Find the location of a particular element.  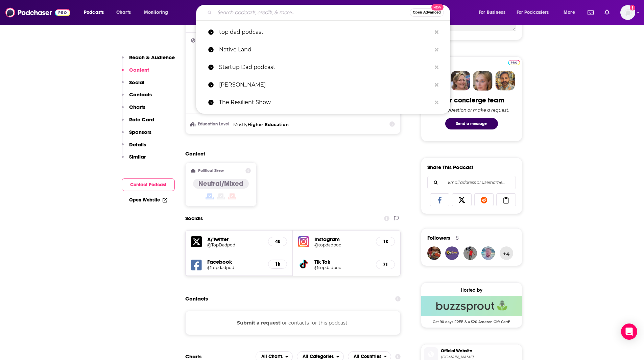

img: Barbara Profile is located at coordinates (460, 81).